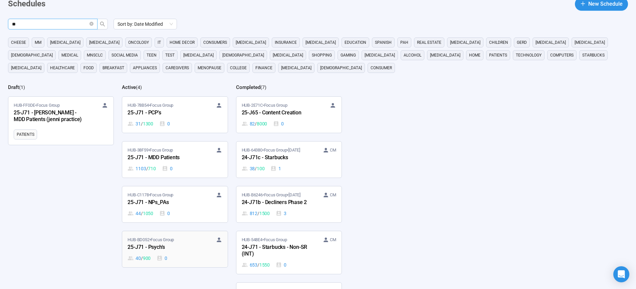 This screenshot has height=289, width=636. What do you see at coordinates (265, 213) in the screenshot?
I see `span: 1500` at bounding box center [265, 213].